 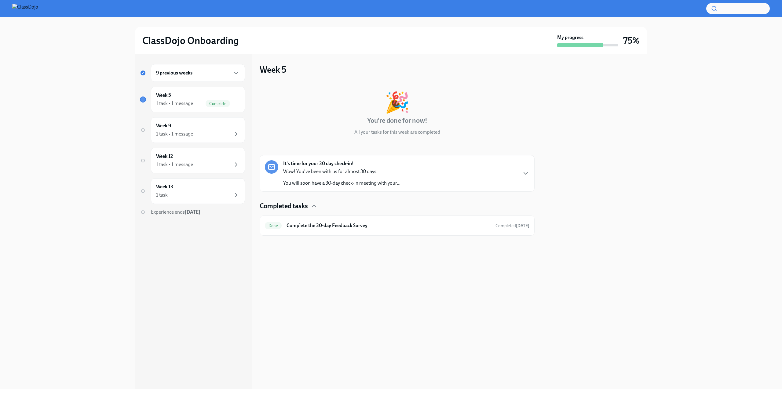 I want to click on h6: 9 previous weeks, so click(x=174, y=73).